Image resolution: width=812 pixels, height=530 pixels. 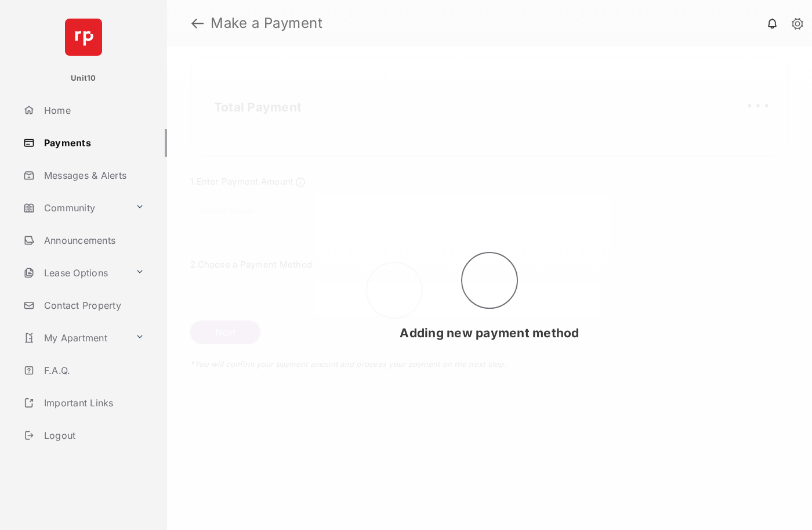 What do you see at coordinates (93, 143) in the screenshot?
I see `a: Payments` at bounding box center [93, 143].